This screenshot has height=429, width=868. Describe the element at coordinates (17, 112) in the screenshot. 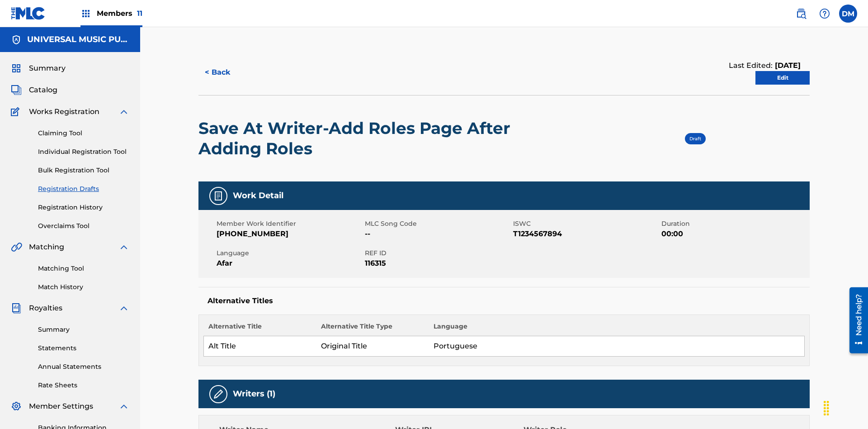

I see `img: Works Registration` at that location.